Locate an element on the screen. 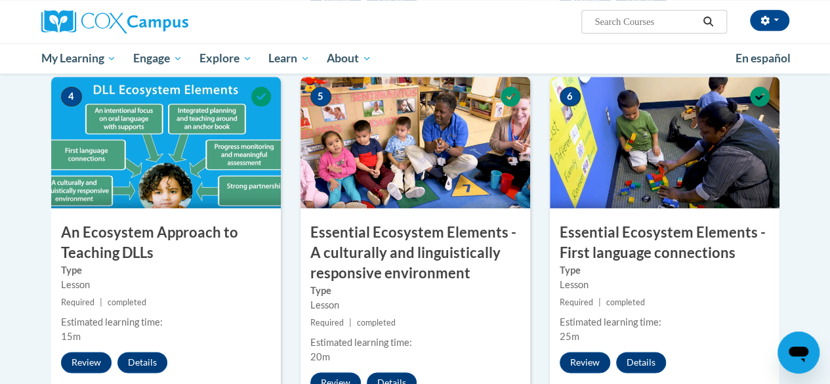  span: My Learning is located at coordinates (78, 58).